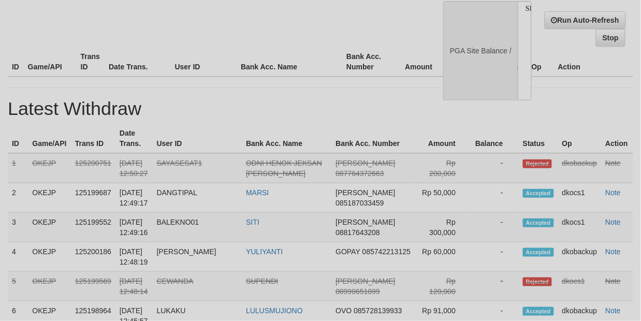  What do you see at coordinates (443, 227) in the screenshot?
I see `td: Rp 300,000` at bounding box center [443, 227].